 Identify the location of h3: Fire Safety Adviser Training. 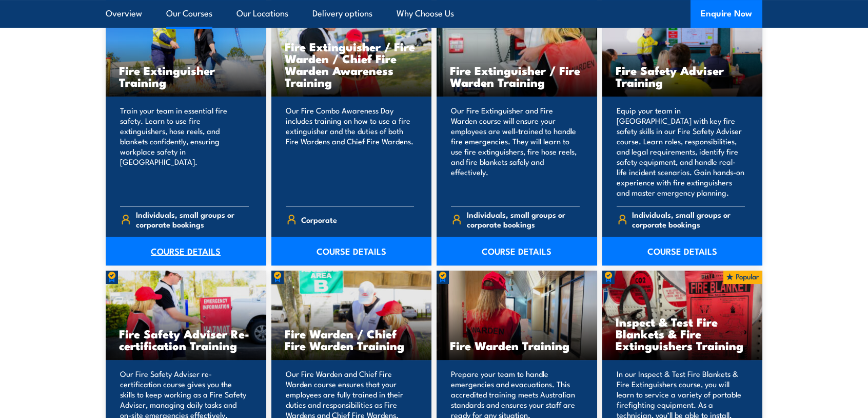
(682, 76).